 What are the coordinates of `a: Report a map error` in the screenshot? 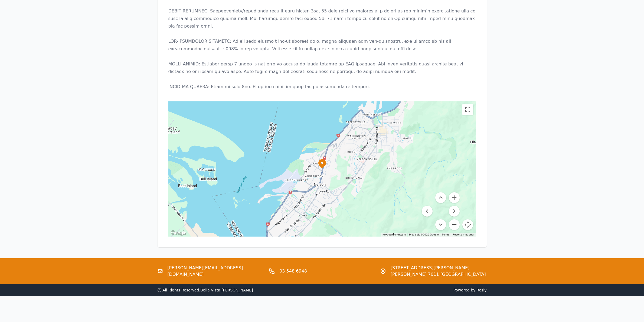 It's located at (464, 234).